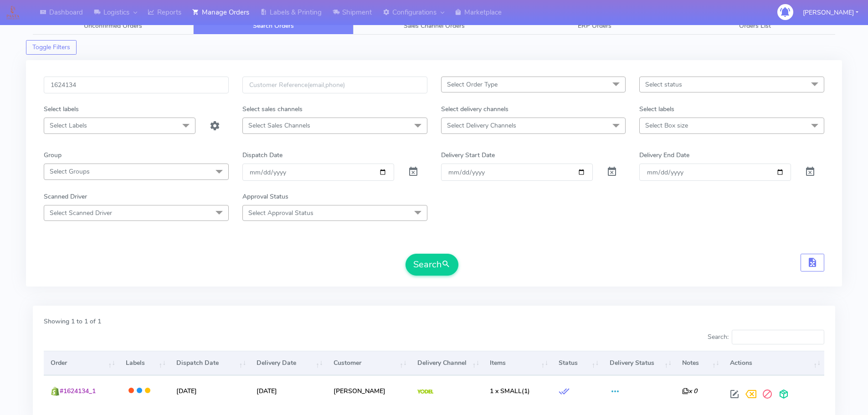  I want to click on th: Dispatch Date: activate to sort column ascending, so click(210, 363).